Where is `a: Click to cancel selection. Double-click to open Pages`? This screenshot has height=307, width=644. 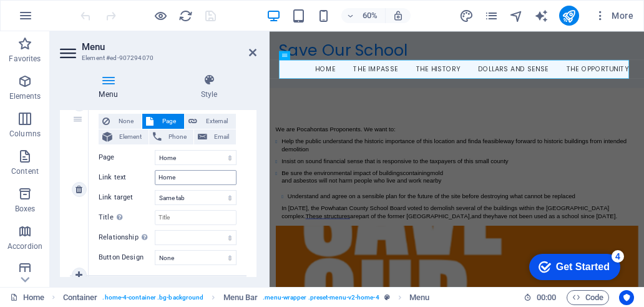 a: Click to cancel selection. Double-click to open Pages is located at coordinates (27, 297).